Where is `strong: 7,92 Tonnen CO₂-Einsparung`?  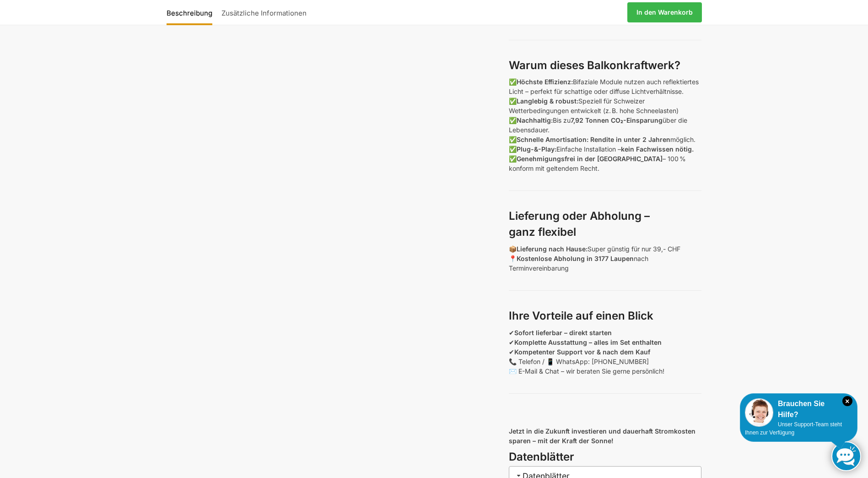 strong: 7,92 Tonnen CO₂-Einsparung is located at coordinates (616, 119).